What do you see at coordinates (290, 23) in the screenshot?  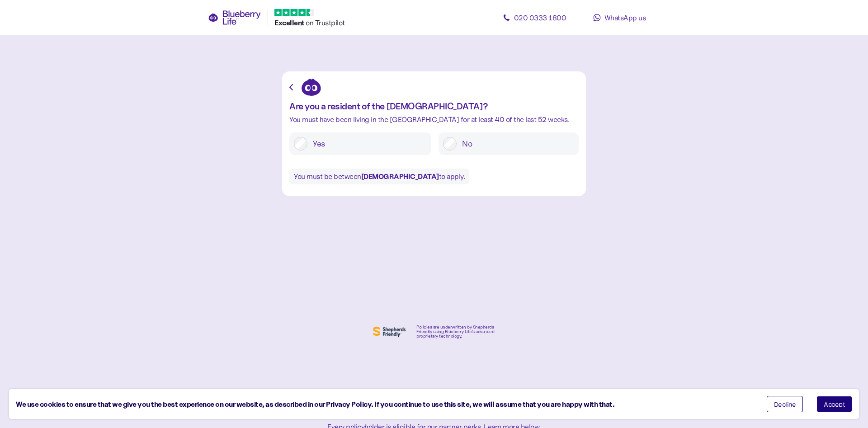 I see `span: Excellent ️` at bounding box center [290, 23].